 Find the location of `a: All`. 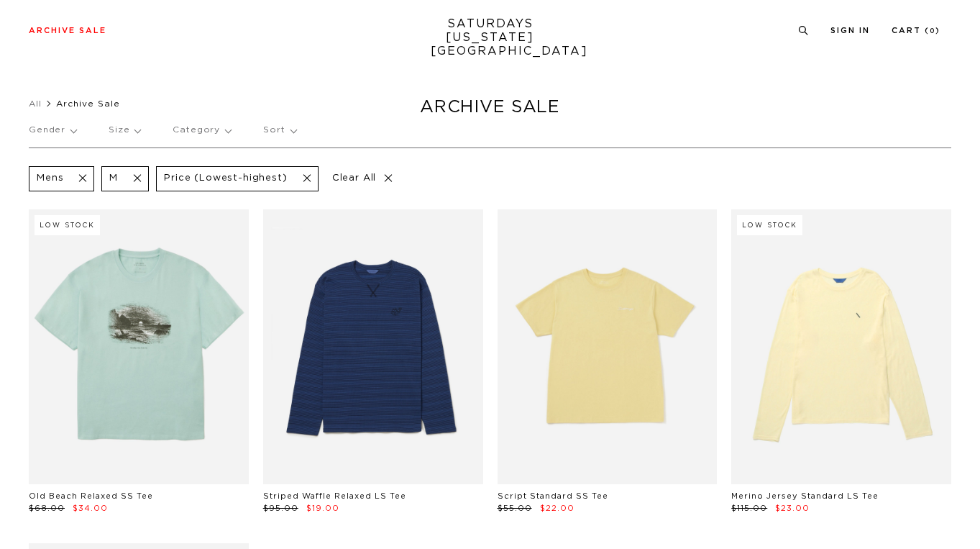

a: All is located at coordinates (35, 103).